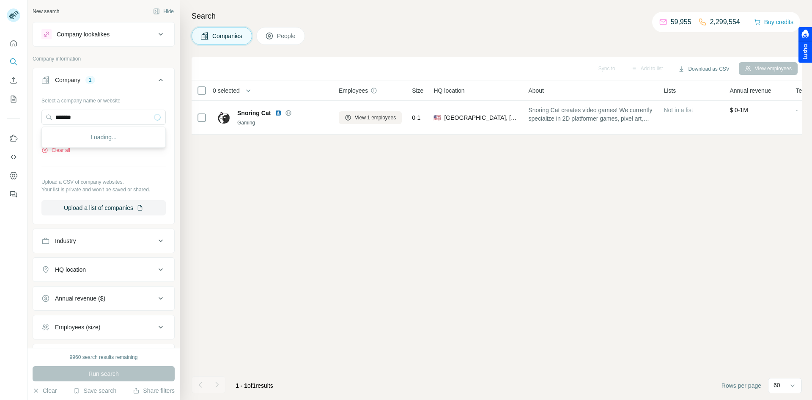 The image size is (812, 400). Describe the element at coordinates (536, 90) in the screenshot. I see `span: About` at that location.